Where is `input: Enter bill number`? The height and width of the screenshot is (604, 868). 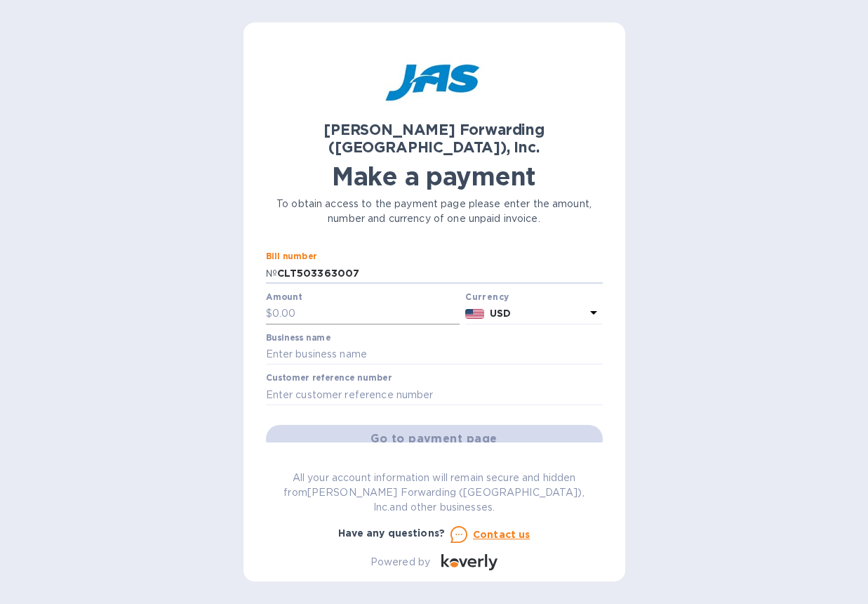
input: Enter bill number is located at coordinates (440, 273).